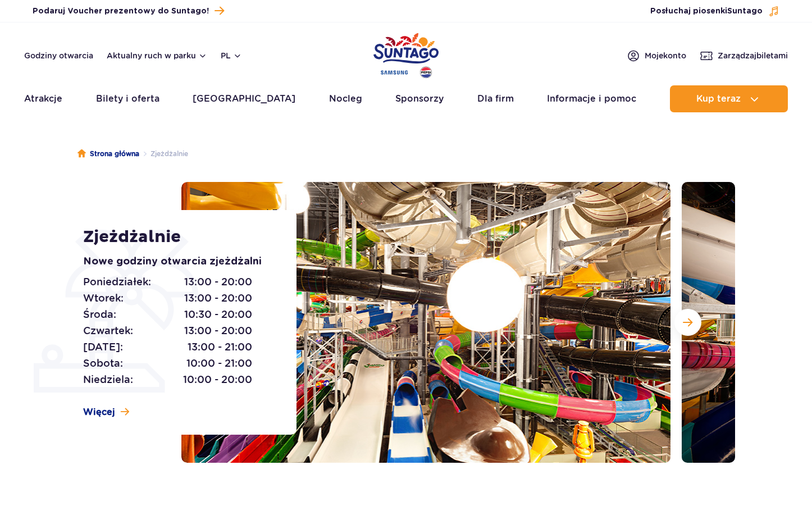 The height and width of the screenshot is (515, 812). I want to click on button: Kup teraz, so click(729, 99).